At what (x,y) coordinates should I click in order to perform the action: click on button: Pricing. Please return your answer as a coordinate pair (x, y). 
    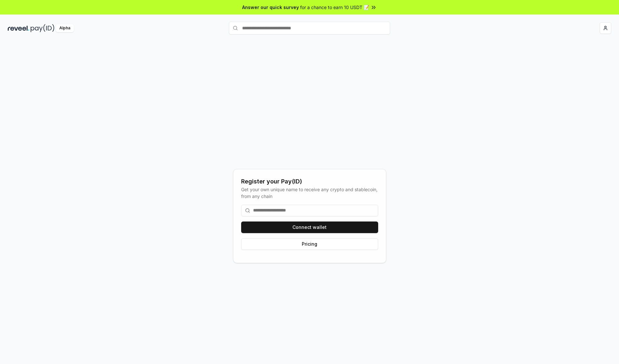
    Looking at the image, I should click on (310, 244).